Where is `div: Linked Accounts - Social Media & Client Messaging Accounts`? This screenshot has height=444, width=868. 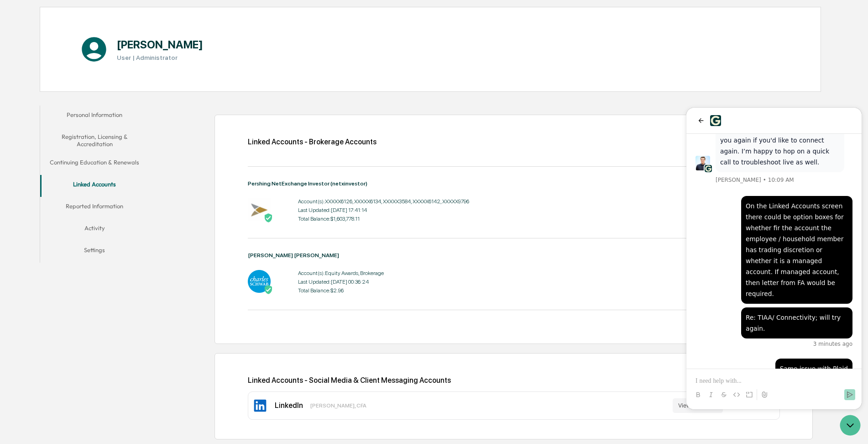
div: Linked Accounts - Social Media & Client Messaging Accounts is located at coordinates (515, 380).